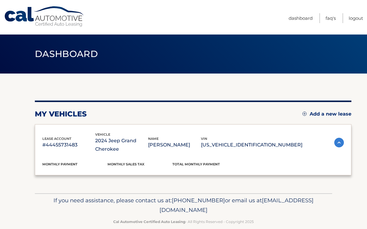 The height and width of the screenshot is (229, 367). I want to click on p: If you need assistance, please contact us at: or email us at, so click(184, 206).